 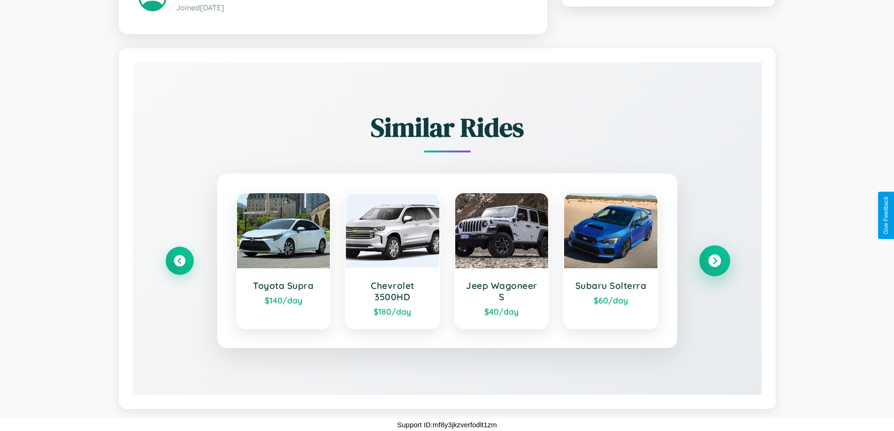 I want to click on h3: Toyota Supra, so click(x=283, y=286).